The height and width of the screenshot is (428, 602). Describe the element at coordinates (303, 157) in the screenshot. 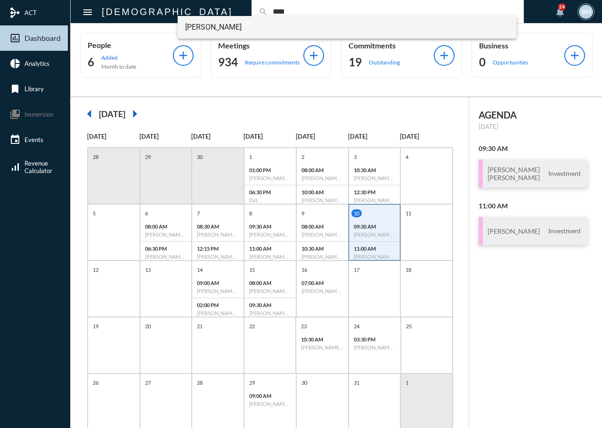

I see `p: 2` at that location.